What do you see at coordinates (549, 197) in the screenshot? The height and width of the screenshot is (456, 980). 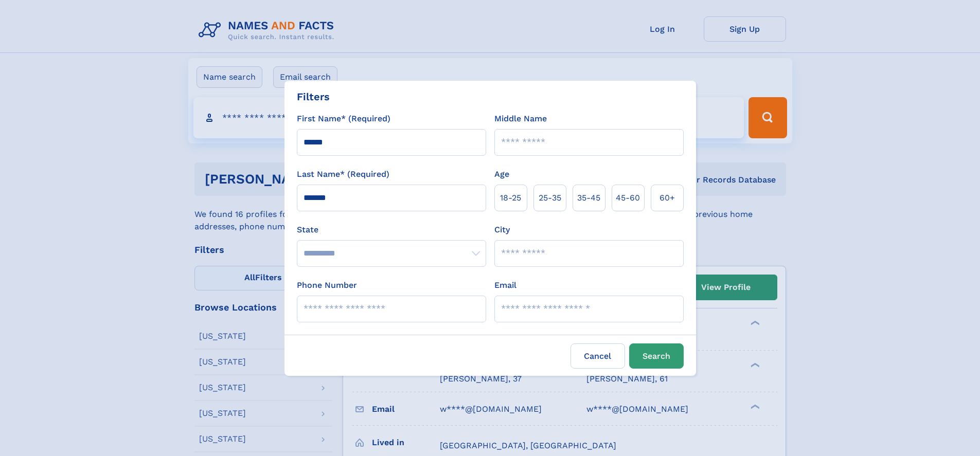 I see `span: 25‑35` at bounding box center [549, 197].